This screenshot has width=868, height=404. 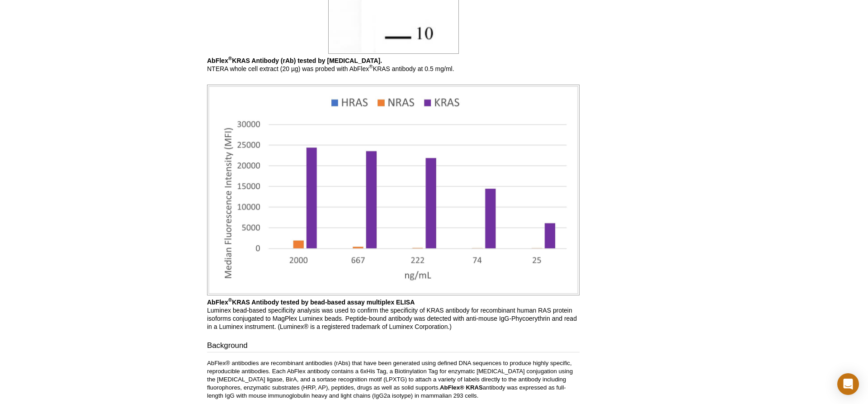 I want to click on b: AbFlex KRAS Antibody tested by bead-based assay multiplex ELISA, so click(x=311, y=302).